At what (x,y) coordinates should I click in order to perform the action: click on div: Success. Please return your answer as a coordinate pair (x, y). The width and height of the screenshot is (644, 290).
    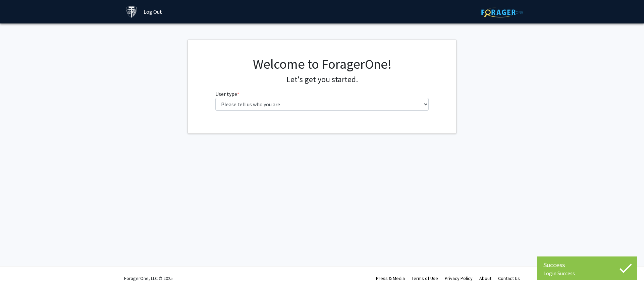
    Looking at the image, I should click on (587, 265).